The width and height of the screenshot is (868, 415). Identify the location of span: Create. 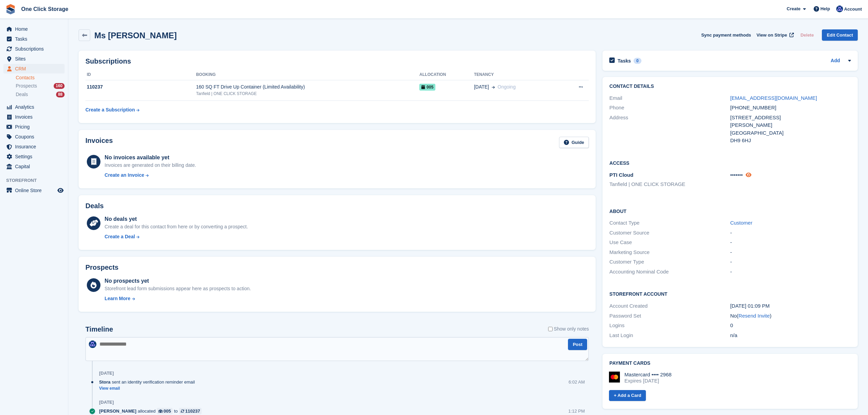
(794, 9).